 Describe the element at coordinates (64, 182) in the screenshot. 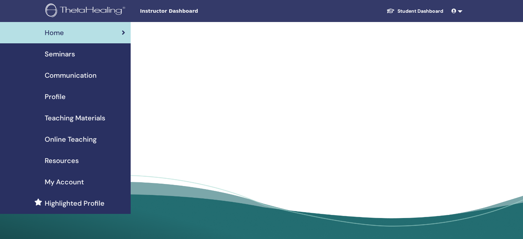

I see `span: My Account` at that location.